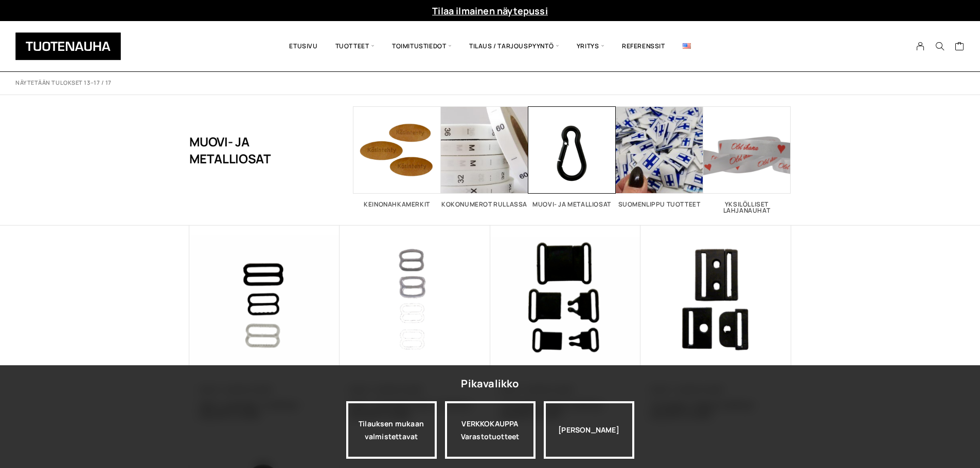  What do you see at coordinates (490, 384) in the screenshot?
I see `div: Pikavalikko` at bounding box center [490, 384].